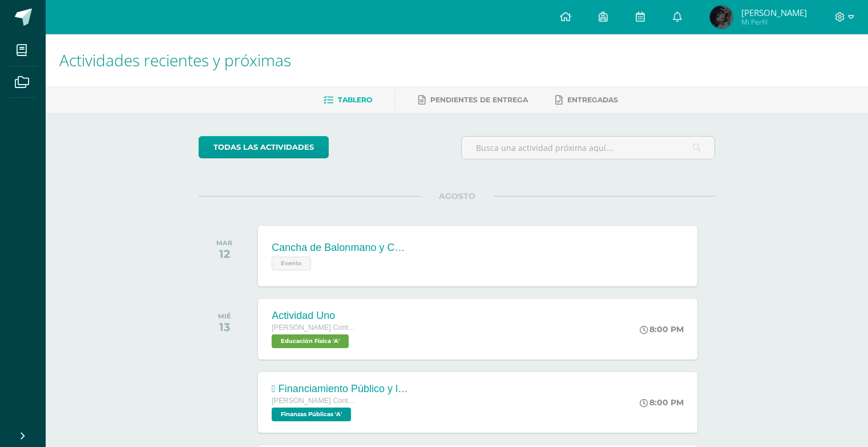  Describe the element at coordinates (340, 388) in the screenshot. I see `div:  Financiamiento Público y la Política Económica.  Tesorería Nacional.` at that location.